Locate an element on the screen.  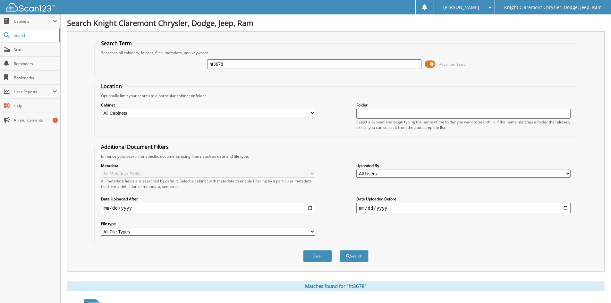
label: Uploaded By is located at coordinates (464, 166).